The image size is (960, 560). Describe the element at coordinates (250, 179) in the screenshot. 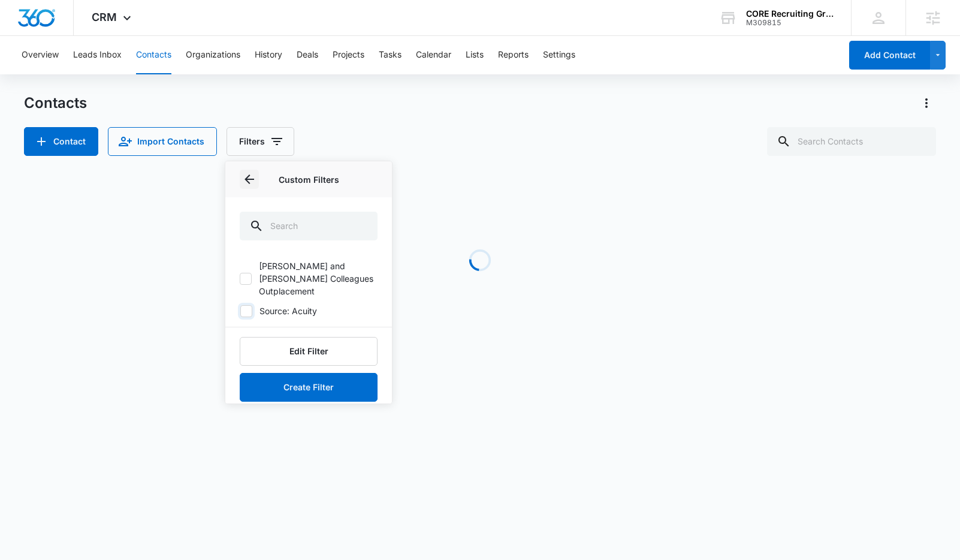

I see `button: Back` at that location.